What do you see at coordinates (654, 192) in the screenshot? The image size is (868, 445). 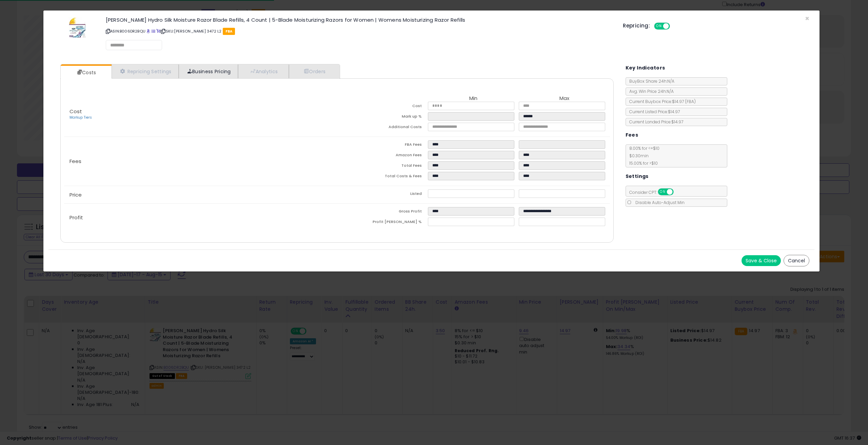 I see `span: Consider CPT:` at bounding box center [654, 192].